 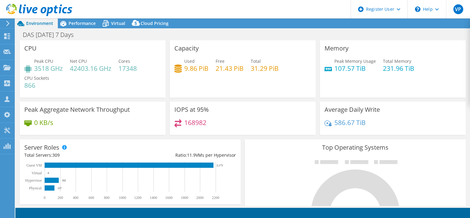 I want to click on span: Total, so click(x=256, y=61).